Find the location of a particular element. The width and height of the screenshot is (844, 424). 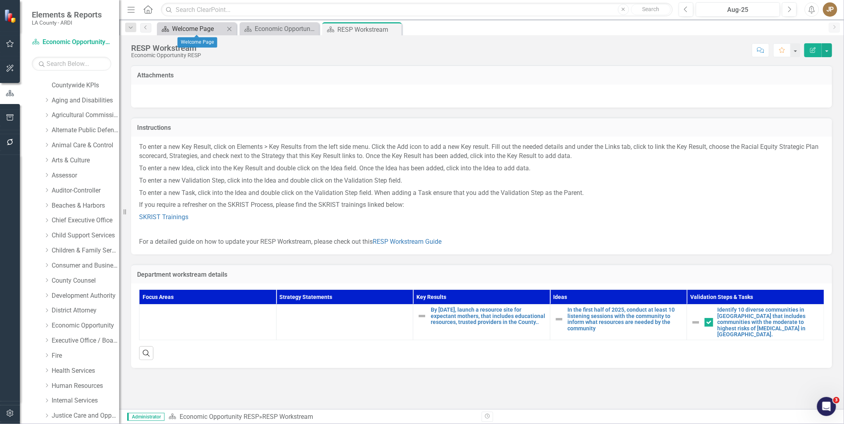

p: To enter a new Validation Step, click into the Idea and double click on the Validation Step field. is located at coordinates (482, 181).